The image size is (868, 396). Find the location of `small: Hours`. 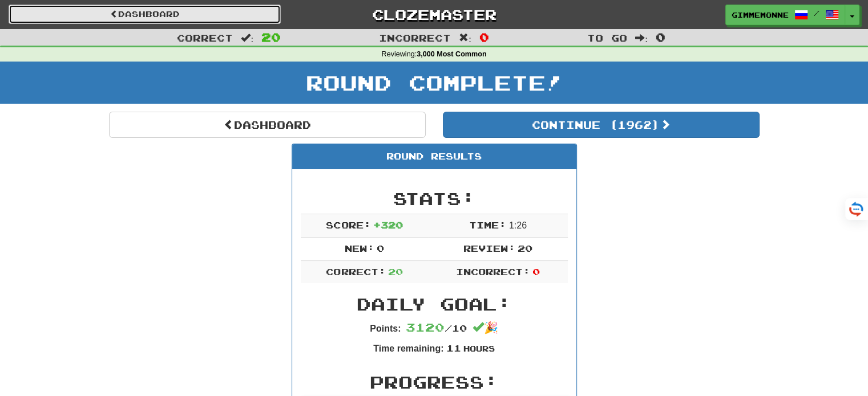

small: Hours is located at coordinates (479, 348).